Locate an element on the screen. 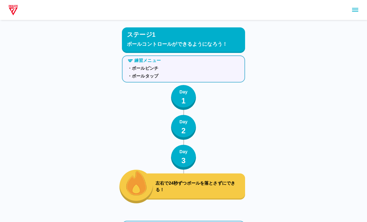 This screenshot has width=367, height=222. button: Day1 is located at coordinates (183, 97).